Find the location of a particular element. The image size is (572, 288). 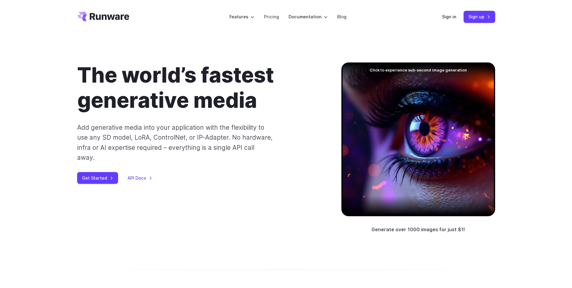

a: Sign in is located at coordinates (450, 17).